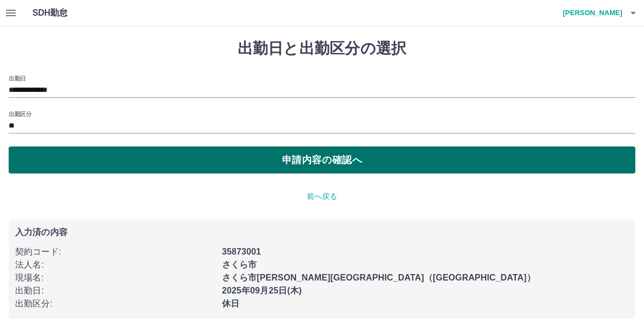 The height and width of the screenshot is (327, 644). What do you see at coordinates (115, 265) in the screenshot?
I see `p: 法人名 :` at bounding box center [115, 265].